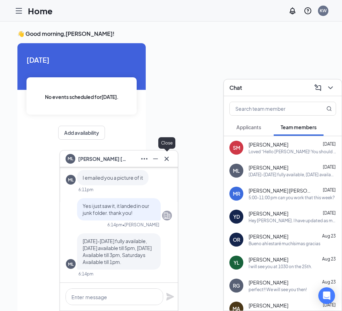 Image resolution: width=342 pixels, height=311 pixels. What do you see at coordinates (236, 240) in the screenshot?
I see `div: OR` at bounding box center [236, 240].